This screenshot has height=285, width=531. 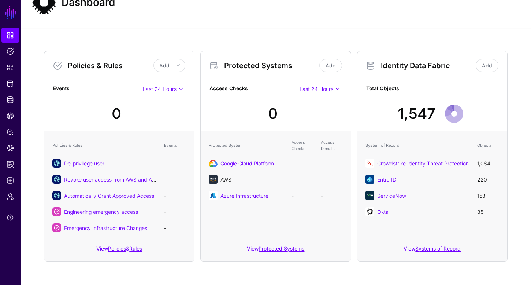 I want to click on th: Access Denials, so click(x=332, y=145).